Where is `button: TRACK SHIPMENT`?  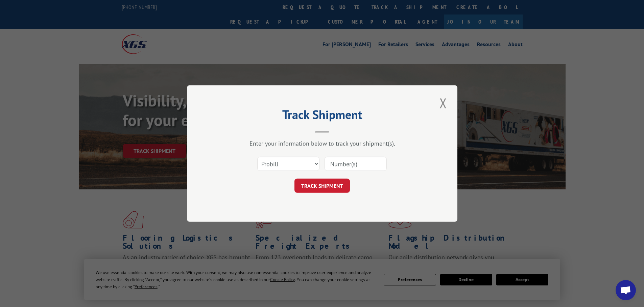
button: TRACK SHIPMENT is located at coordinates (322, 186).